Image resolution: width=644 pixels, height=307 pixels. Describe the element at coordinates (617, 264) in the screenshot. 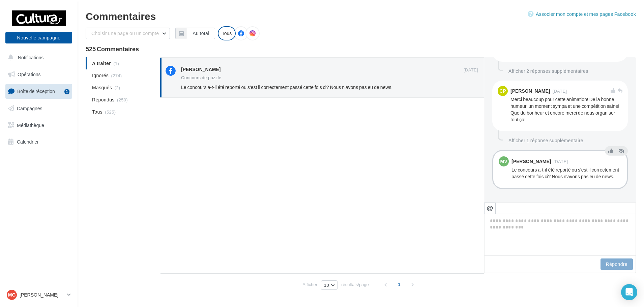

I see `button: Répondre` at that location.